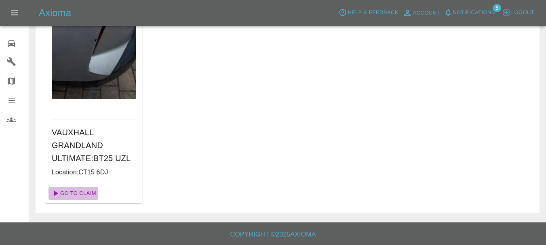 This screenshot has height=245, width=546. I want to click on p: Location: CT15 6DJ, so click(94, 173).